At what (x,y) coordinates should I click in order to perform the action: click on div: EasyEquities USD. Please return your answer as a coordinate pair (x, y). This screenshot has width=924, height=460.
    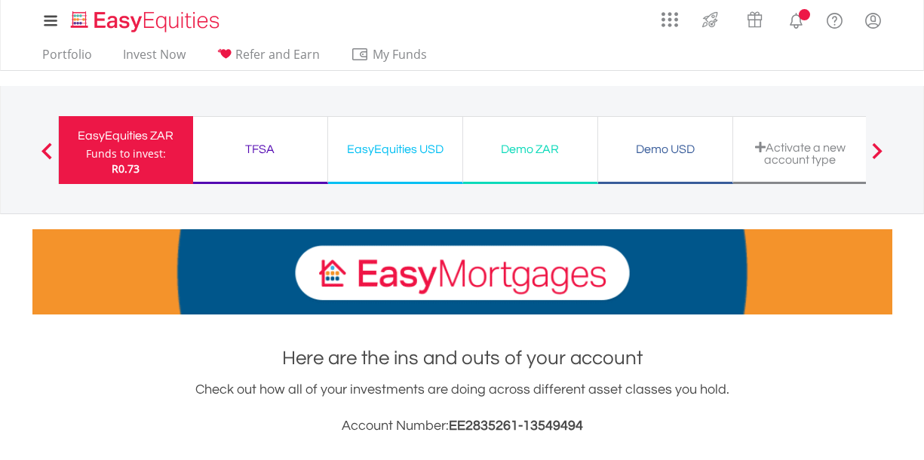
    Looking at the image, I should click on (395, 149).